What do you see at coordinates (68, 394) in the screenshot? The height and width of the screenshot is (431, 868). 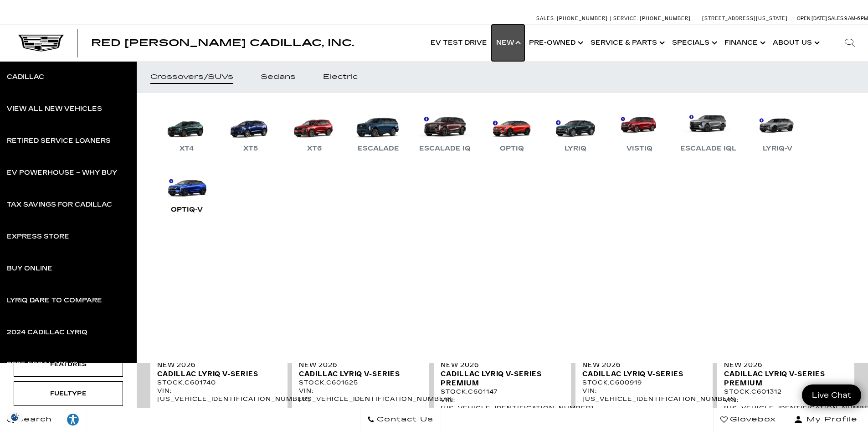 I see `div: Fueltype` at bounding box center [68, 394].